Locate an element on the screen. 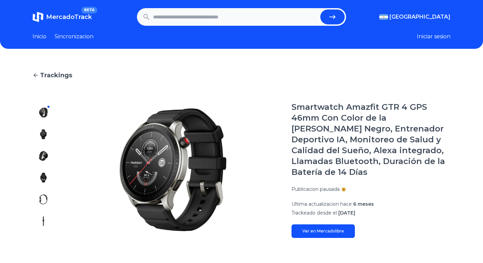  img: Argentina is located at coordinates (384, 17).